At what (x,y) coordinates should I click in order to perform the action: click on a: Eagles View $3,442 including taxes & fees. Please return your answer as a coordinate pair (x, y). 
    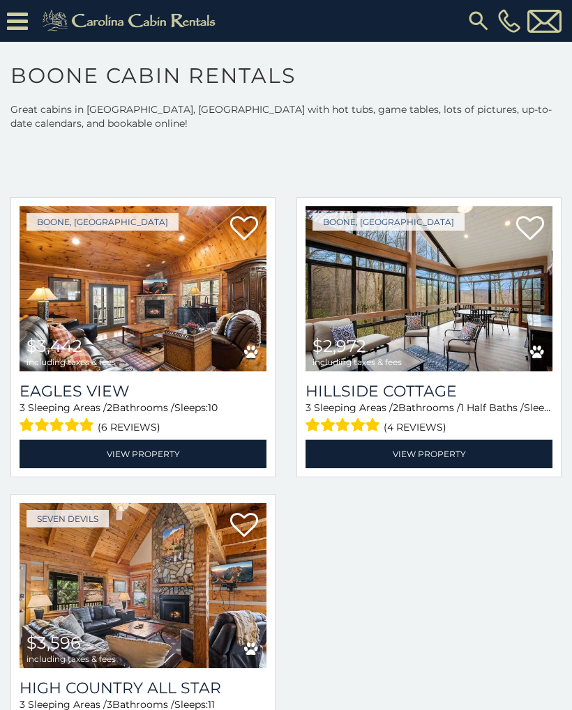
    Looking at the image, I should click on (143, 289).